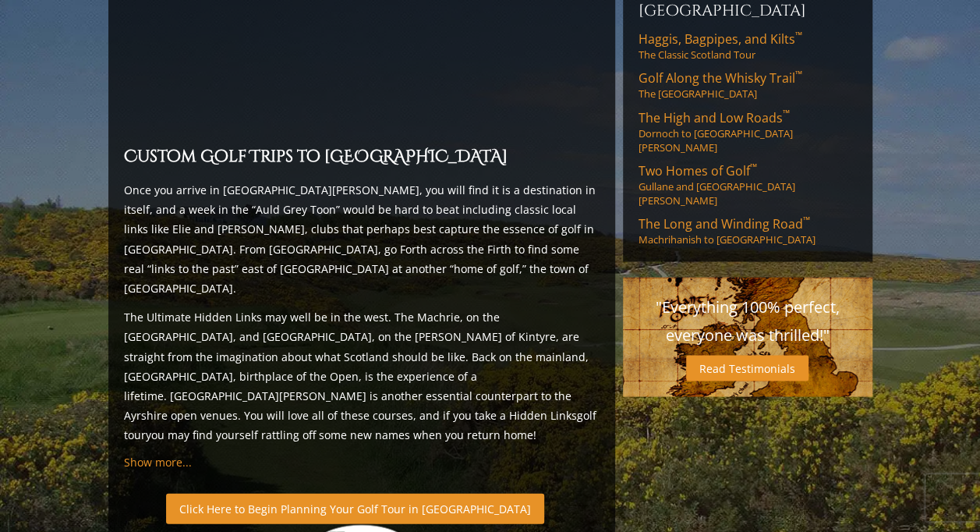 The width and height of the screenshot is (980, 532). I want to click on a: Show more..., so click(157, 461).